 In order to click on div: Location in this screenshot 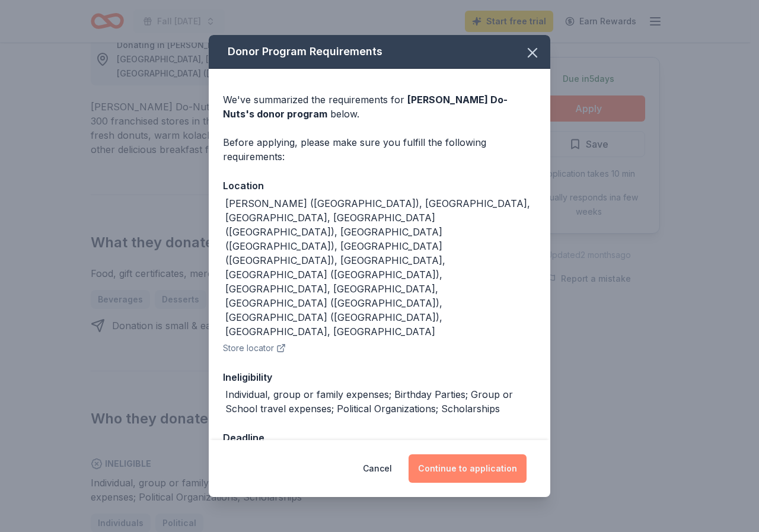, I will do `click(380, 186)`.